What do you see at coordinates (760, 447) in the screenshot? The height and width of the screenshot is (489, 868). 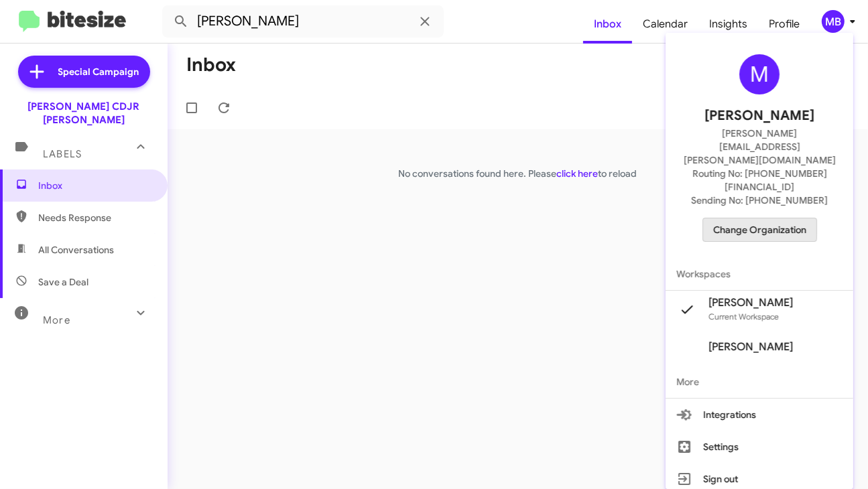 I see `button: Settings` at bounding box center [760, 447].